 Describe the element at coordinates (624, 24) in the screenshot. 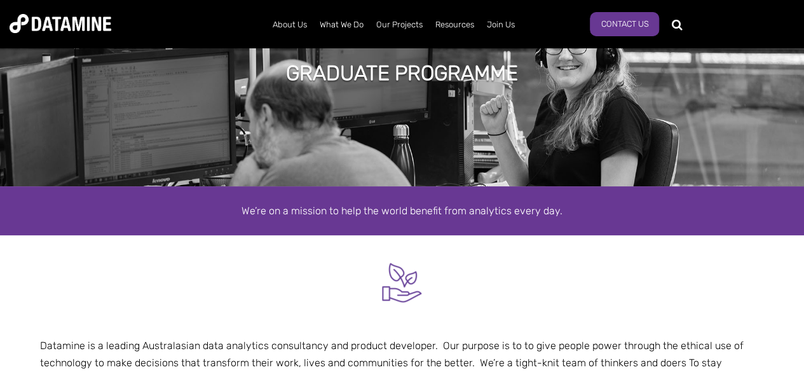

I see `a: Contact Us` at that location.